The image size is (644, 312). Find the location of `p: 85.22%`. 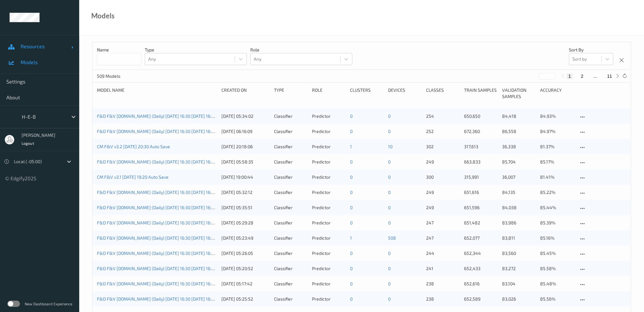

p: 85.22% is located at coordinates (557, 192).